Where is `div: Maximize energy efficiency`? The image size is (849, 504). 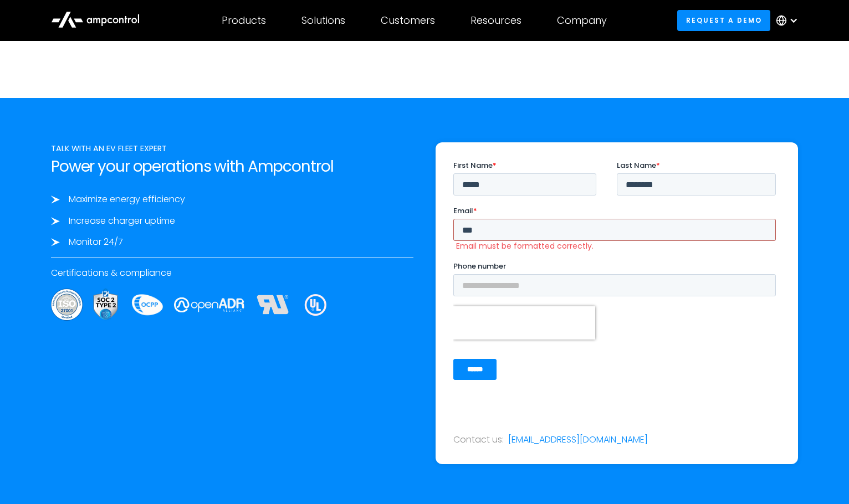 div: Maximize energy efficiency is located at coordinates (127, 199).